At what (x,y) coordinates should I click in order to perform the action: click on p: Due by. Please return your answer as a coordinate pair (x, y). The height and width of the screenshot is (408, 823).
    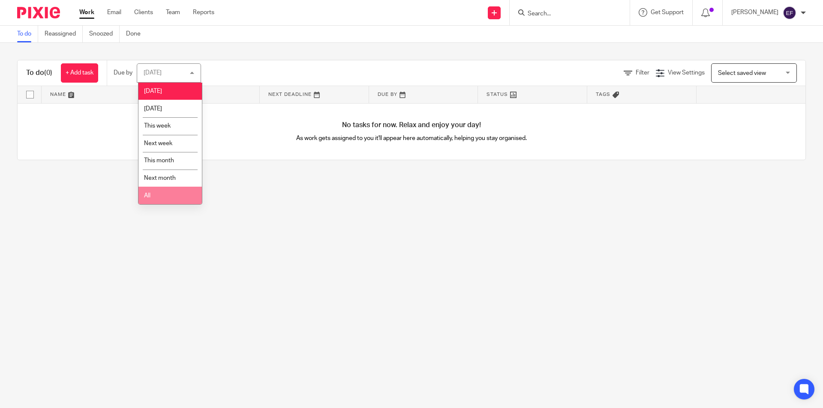
    Looking at the image, I should click on (123, 73).